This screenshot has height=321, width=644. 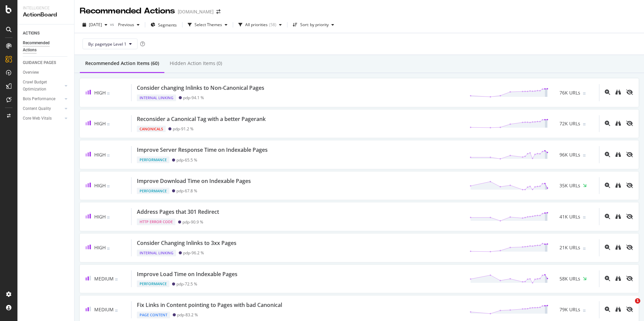 What do you see at coordinates (570, 124) in the screenshot?
I see `span: 72K URLs` at bounding box center [570, 124].